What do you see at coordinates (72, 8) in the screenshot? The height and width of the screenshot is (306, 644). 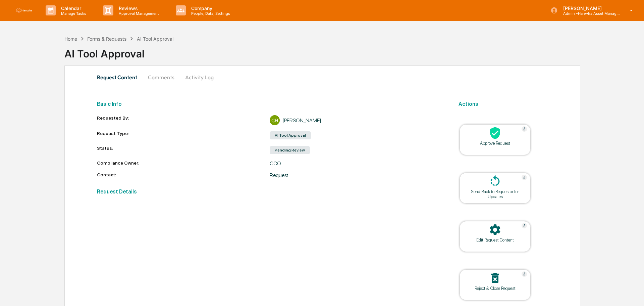 I see `p: Calendar` at bounding box center [72, 8].